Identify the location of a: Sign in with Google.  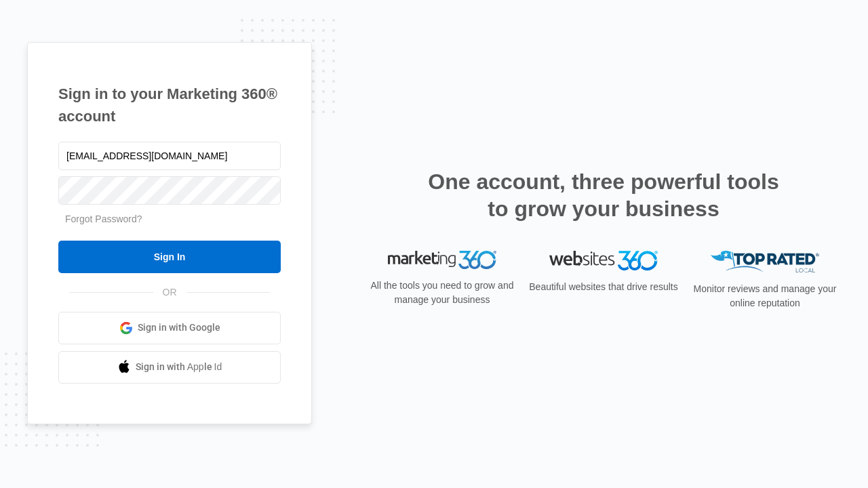
(169, 328).